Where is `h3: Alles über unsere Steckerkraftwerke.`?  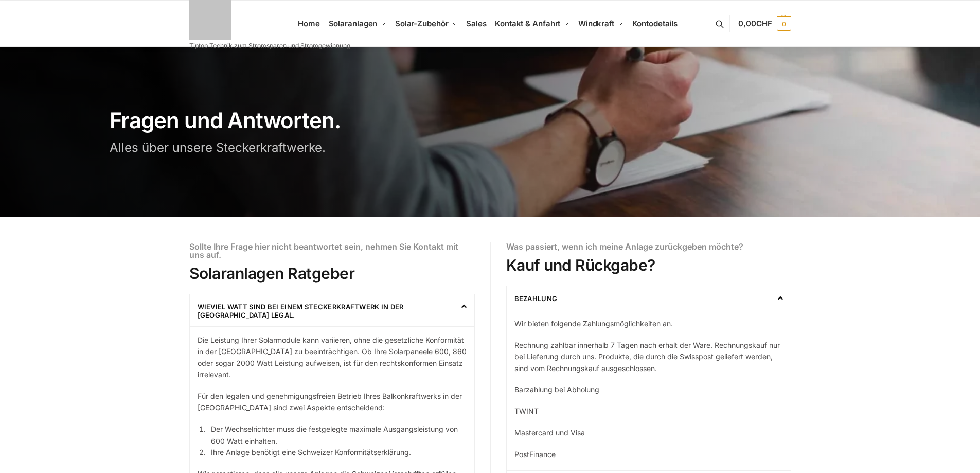 h3: Alles über unsere Steckerkraftwerke. is located at coordinates (297, 148).